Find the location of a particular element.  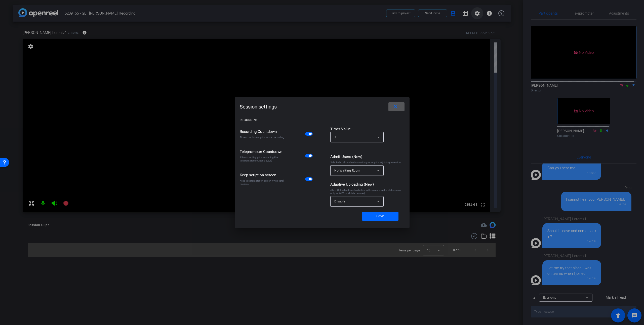

button: Save is located at coordinates (380, 216).